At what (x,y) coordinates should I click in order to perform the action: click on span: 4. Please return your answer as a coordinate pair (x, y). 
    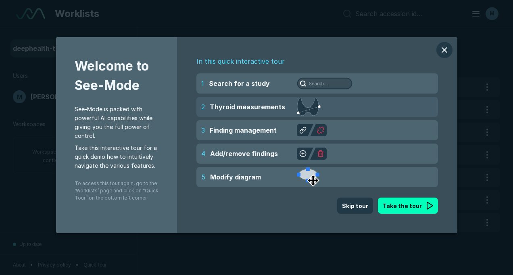
    Looking at the image, I should click on (203, 154).